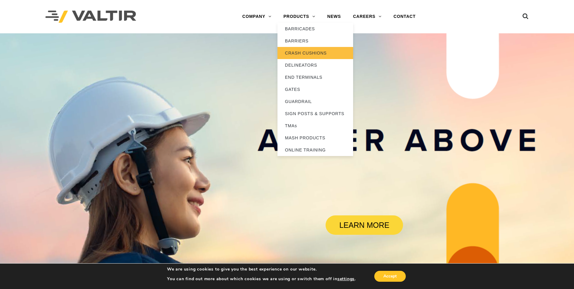  I want to click on a: PRODUCTS, so click(299, 17).